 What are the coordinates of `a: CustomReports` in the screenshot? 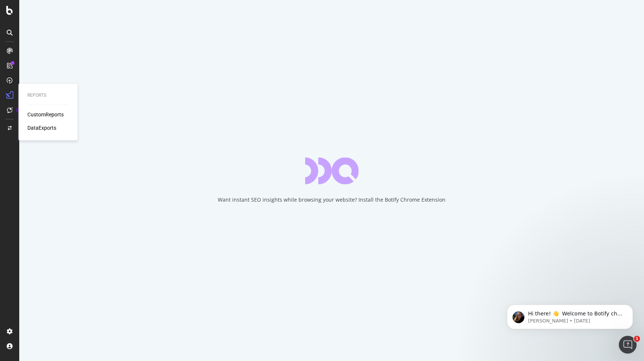 It's located at (46, 115).